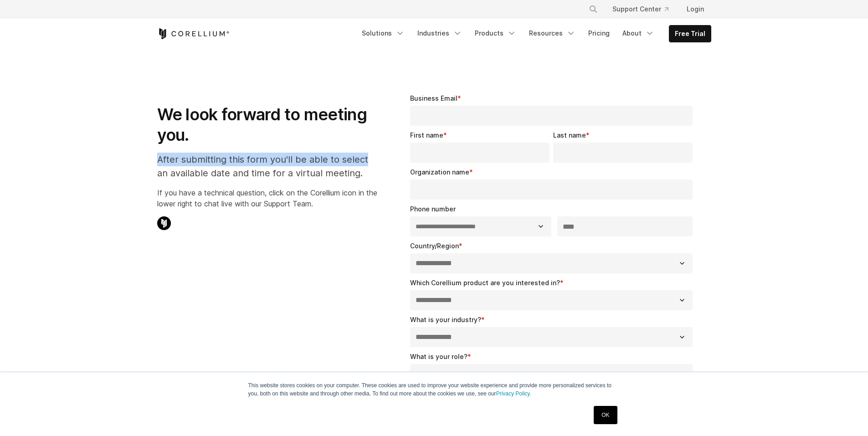 This screenshot has width=868, height=436. What do you see at coordinates (690, 34) in the screenshot?
I see `a: Free Trial` at bounding box center [690, 34].